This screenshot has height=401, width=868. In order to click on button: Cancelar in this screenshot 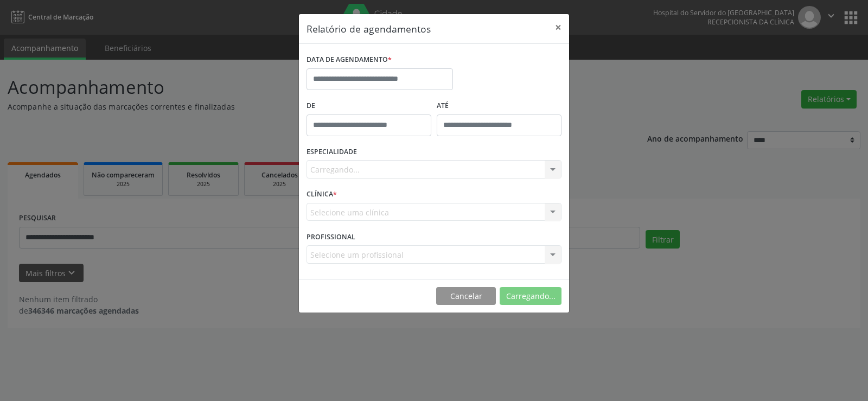, I will do `click(466, 296)`.